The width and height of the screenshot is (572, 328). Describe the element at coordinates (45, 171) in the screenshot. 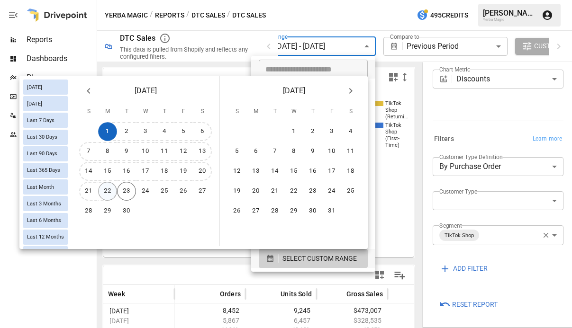

I see `div: Last 365 Days` at that location.